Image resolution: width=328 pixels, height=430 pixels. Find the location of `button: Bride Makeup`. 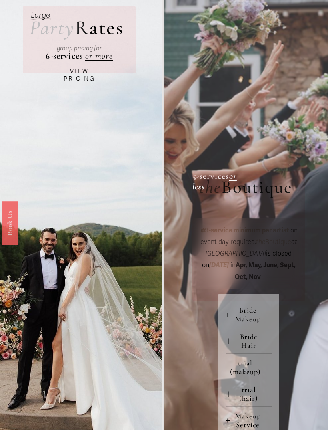

button: Bride Makeup is located at coordinates (249, 314).